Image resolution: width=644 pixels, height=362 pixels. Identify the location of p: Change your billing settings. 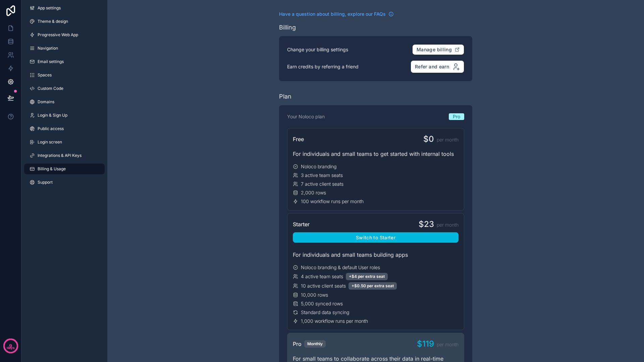
(318, 50).